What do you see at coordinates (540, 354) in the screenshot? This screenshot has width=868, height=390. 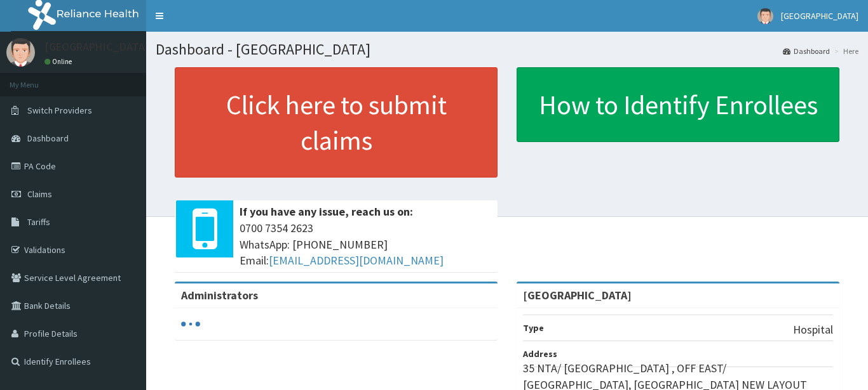 I see `b: Address` at bounding box center [540, 354].